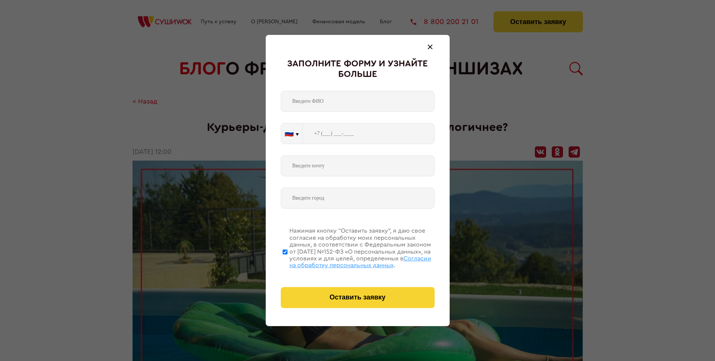 This screenshot has width=715, height=361. I want to click on div: Заполните форму и узнайте больше, so click(358, 69).